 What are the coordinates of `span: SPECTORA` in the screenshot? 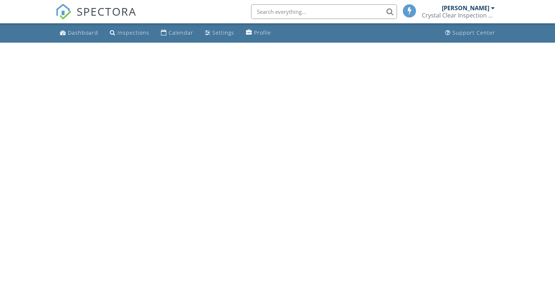 It's located at (106, 11).